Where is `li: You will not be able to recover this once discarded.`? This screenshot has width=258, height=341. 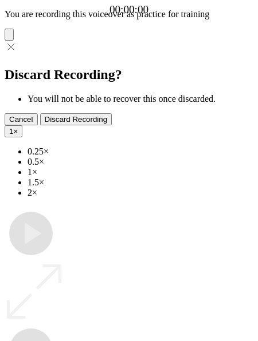
li: You will not be able to recover this once discarded. is located at coordinates (140, 99).